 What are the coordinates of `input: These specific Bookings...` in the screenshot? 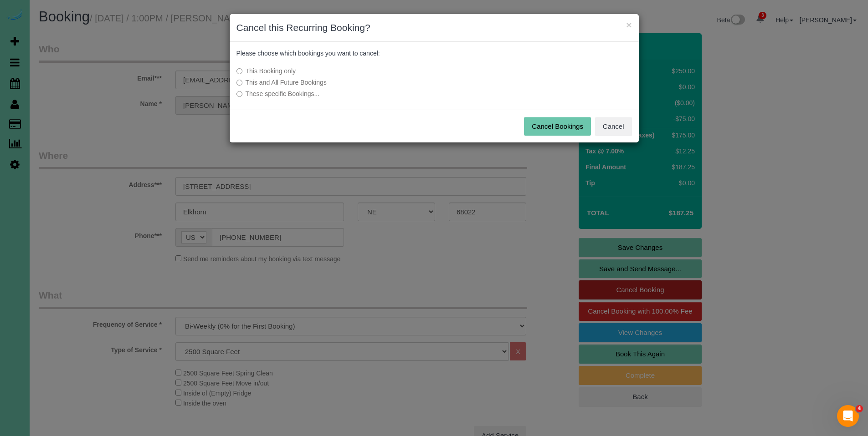 It's located at (239, 94).